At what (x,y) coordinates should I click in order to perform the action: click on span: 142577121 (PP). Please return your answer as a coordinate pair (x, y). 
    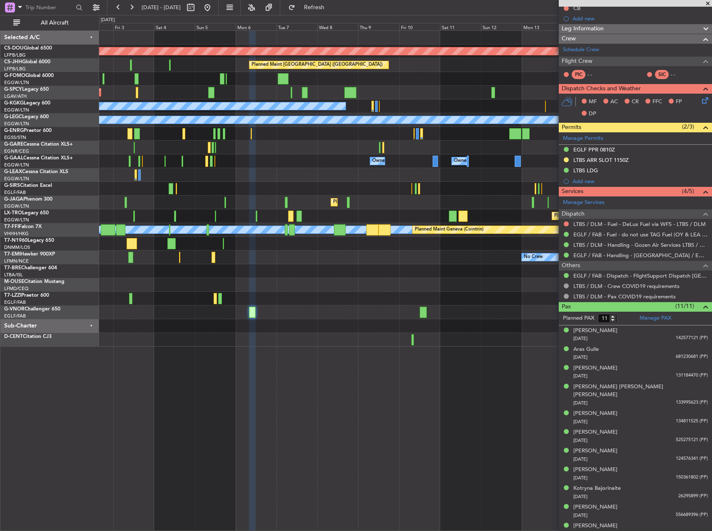
    Looking at the image, I should click on (691, 338).